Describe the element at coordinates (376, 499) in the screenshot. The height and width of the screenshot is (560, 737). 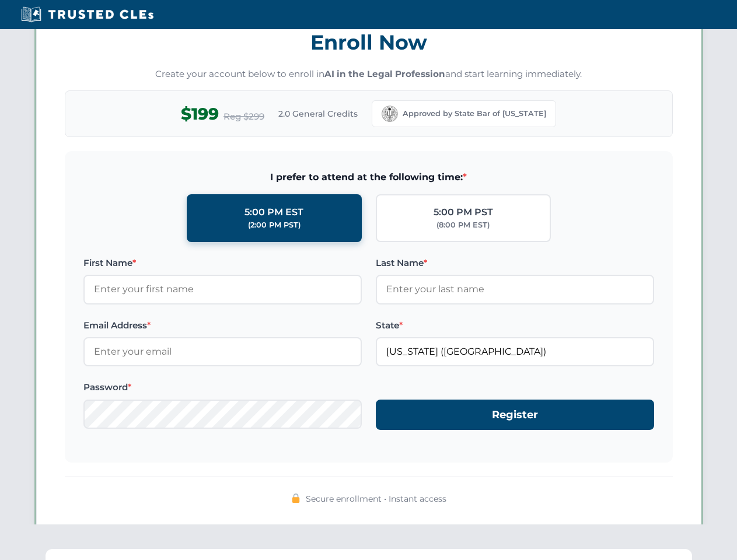
I see `span: Secure enrollment • Instant access` at that location.